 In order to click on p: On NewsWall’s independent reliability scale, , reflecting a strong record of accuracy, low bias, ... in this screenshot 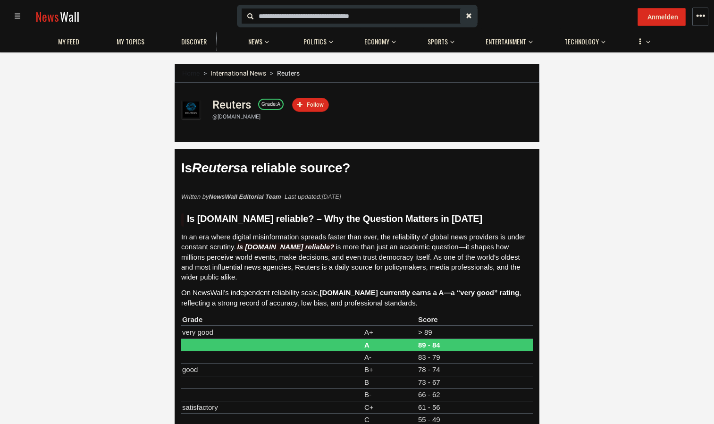, I will do `click(357, 298)`.